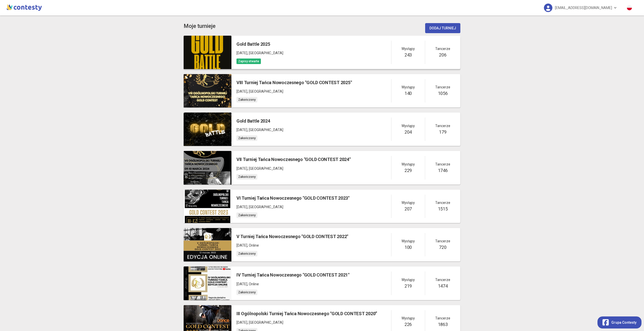 This screenshot has height=331, width=644. What do you see at coordinates (408, 55) in the screenshot?
I see `h5: 243` at bounding box center [408, 55].